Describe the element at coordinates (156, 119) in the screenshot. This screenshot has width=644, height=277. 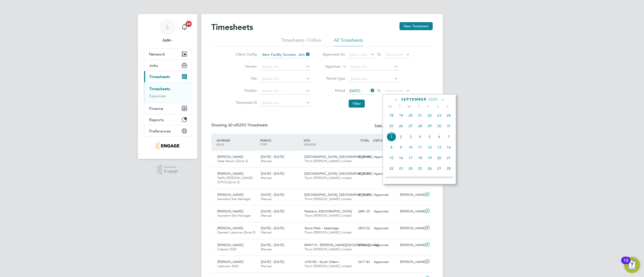
I see `span: Reports` at that location.